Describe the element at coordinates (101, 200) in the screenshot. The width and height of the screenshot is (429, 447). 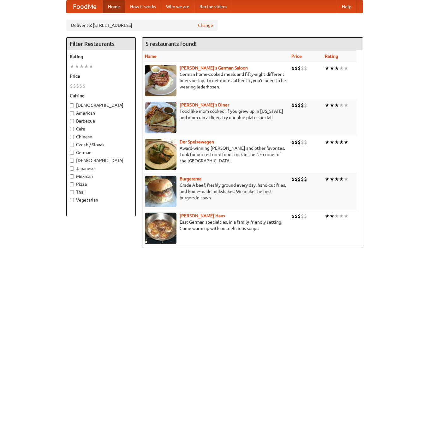
I see `label: Vegetarian` at that location.